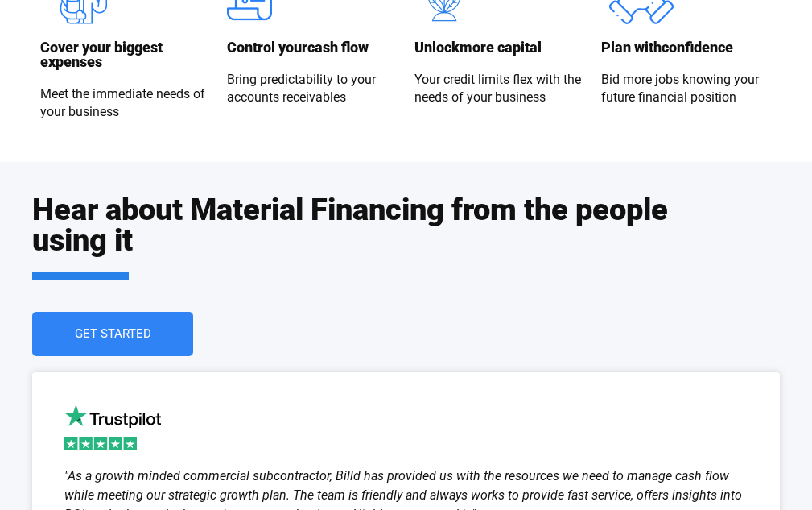  What do you see at coordinates (390, 237) in the screenshot?
I see `h2: Hear about Material Financing from the people using it` at bounding box center [390, 237].